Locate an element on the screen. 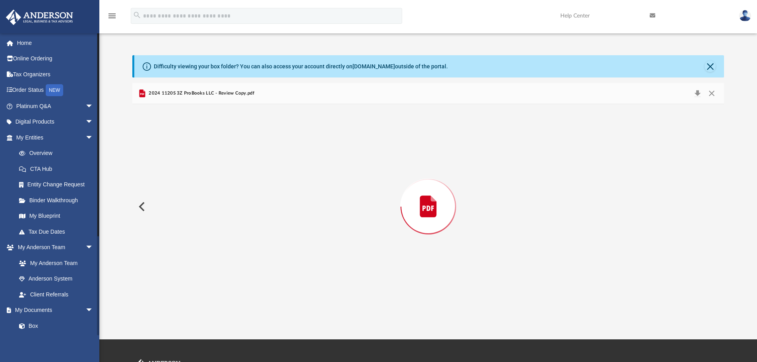 The image size is (757, 362). a: My Blueprint is located at coordinates (56, 216).